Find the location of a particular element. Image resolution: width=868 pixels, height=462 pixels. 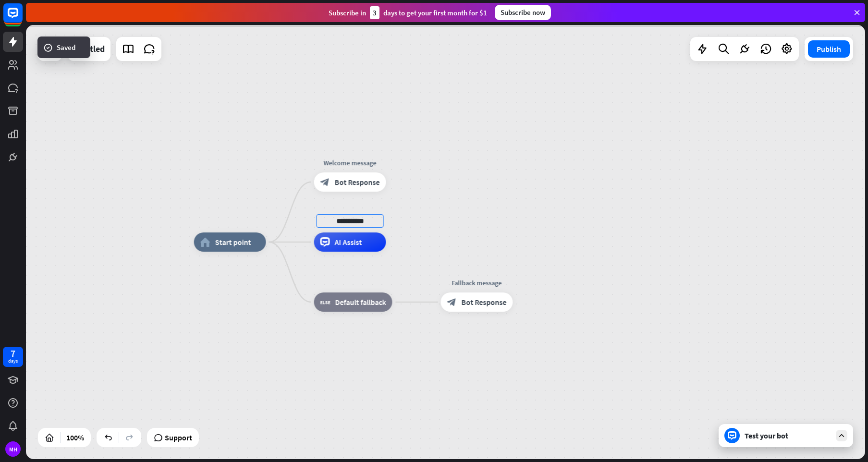

div: Subscribe in days to get your first month for $1 is located at coordinates (408, 12).